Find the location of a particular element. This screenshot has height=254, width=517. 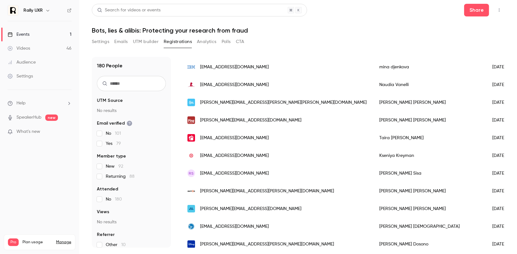

div: Events is located at coordinates (18, 34).